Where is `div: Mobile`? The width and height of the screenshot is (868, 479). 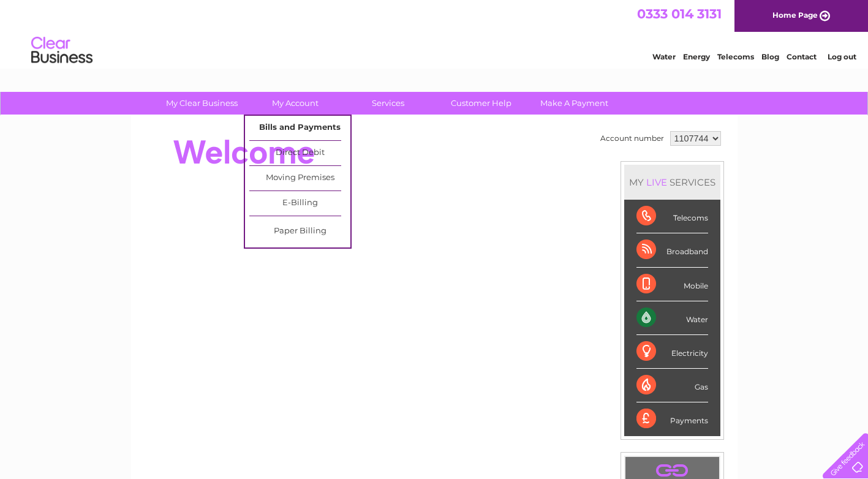
div: Mobile is located at coordinates (672, 284).